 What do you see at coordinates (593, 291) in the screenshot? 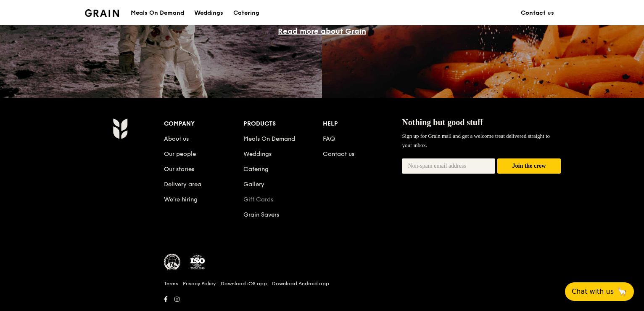
I see `span: Chat with us` at bounding box center [593, 291].